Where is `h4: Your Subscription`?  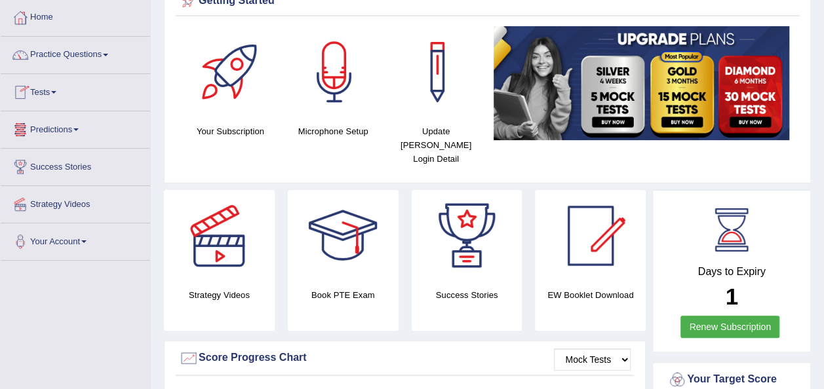
h4: Your Subscription is located at coordinates (230, 131).